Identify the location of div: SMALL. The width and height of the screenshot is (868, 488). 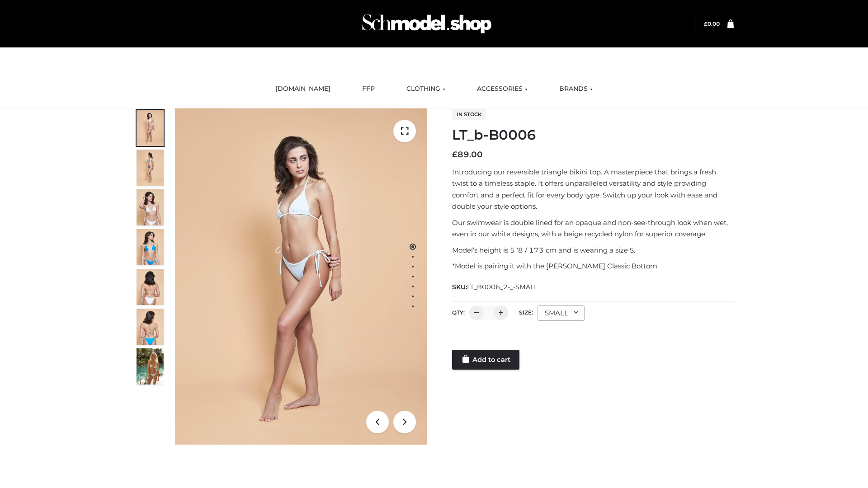
(561, 313).